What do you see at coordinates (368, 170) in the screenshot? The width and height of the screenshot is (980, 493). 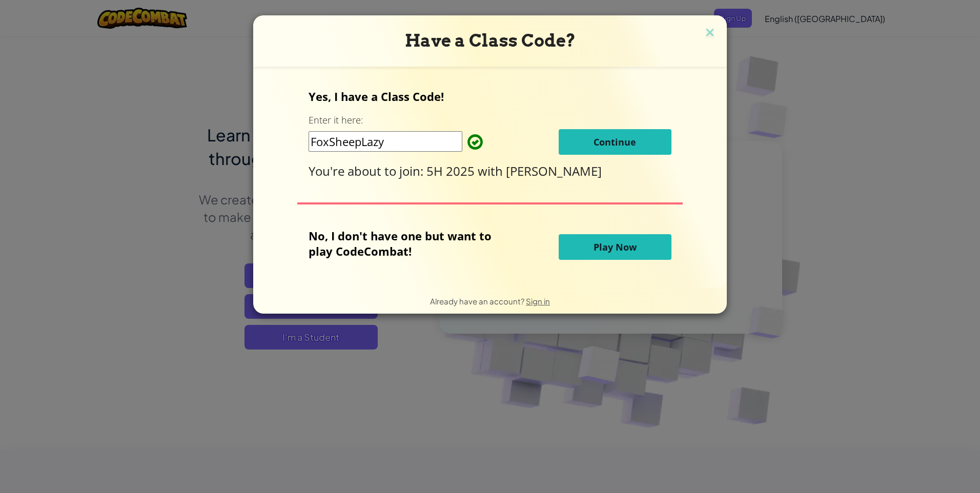 I see `span: You're about to join:` at bounding box center [368, 170].